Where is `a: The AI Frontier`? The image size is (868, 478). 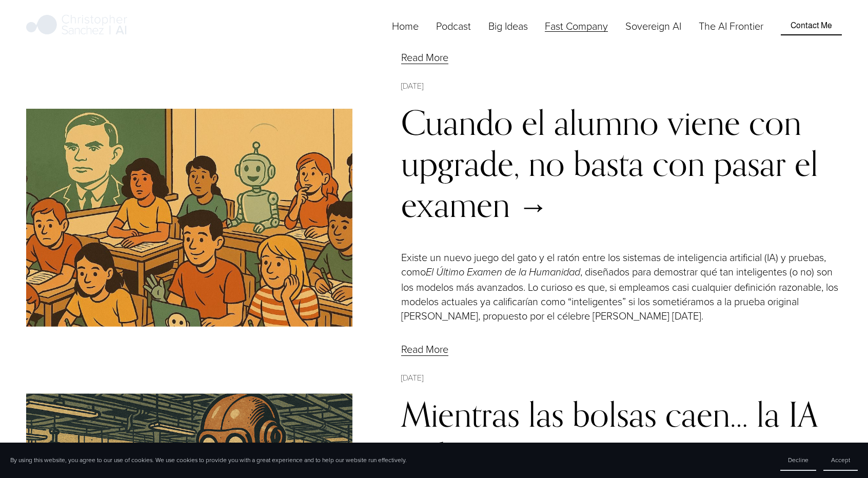 a: The AI Frontier is located at coordinates (731, 26).